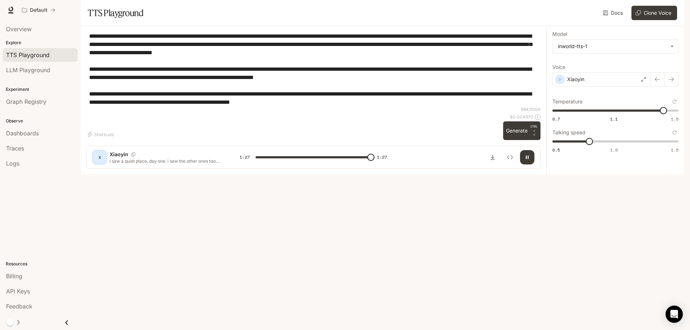  What do you see at coordinates (510, 157) in the screenshot?
I see `button: Inspect` at bounding box center [510, 157].